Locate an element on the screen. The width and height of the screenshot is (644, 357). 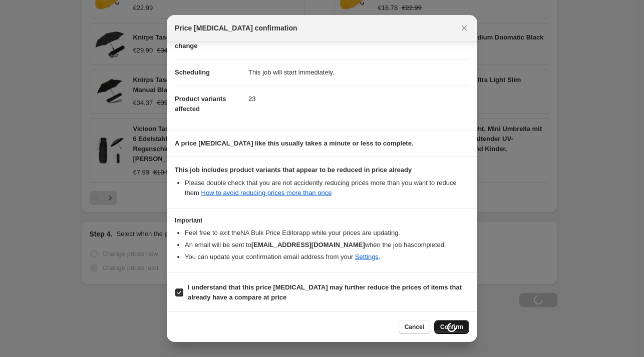
a: Settings is located at coordinates (366, 257).